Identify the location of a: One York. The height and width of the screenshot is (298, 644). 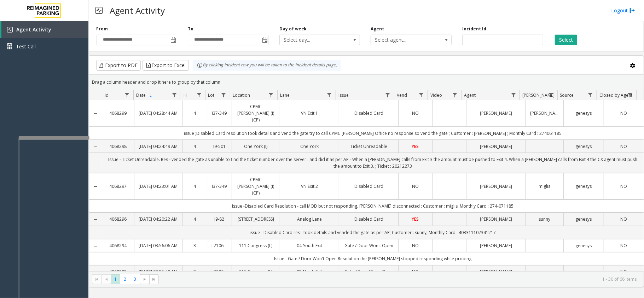
(309, 146).